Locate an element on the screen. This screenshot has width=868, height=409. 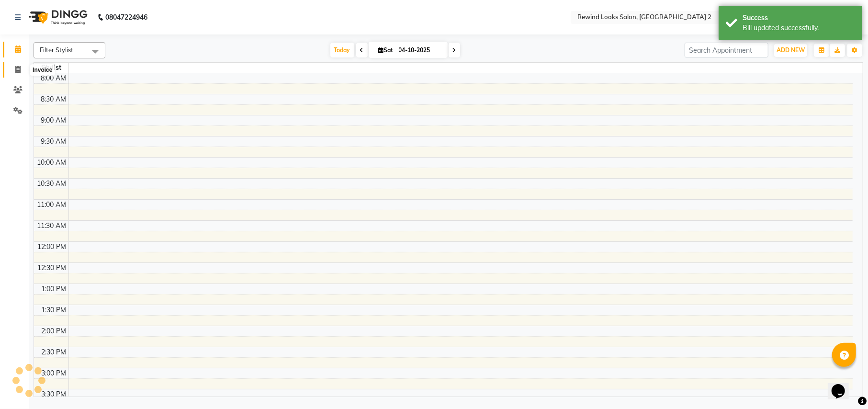
b: 08047224946 is located at coordinates (126, 17).